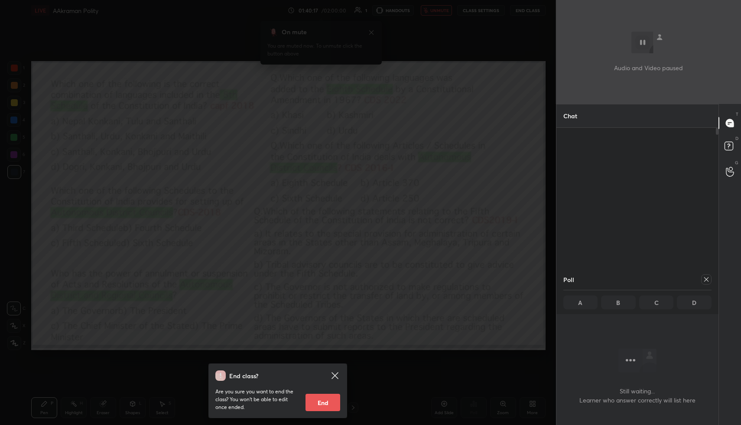 This screenshot has height=425, width=741. I want to click on p: Audio and Video paused, so click(648, 68).